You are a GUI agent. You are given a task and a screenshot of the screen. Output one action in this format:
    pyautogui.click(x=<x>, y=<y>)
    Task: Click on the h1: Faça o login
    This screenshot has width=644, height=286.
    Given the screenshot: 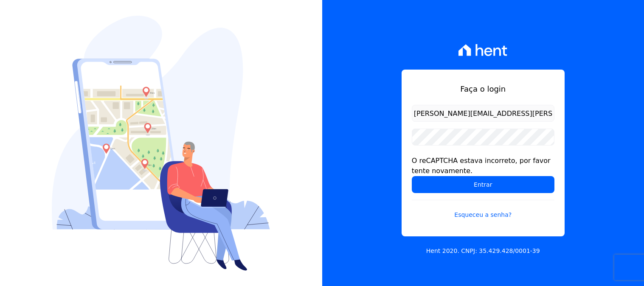 What is the action you would take?
    pyautogui.click(x=483, y=89)
    